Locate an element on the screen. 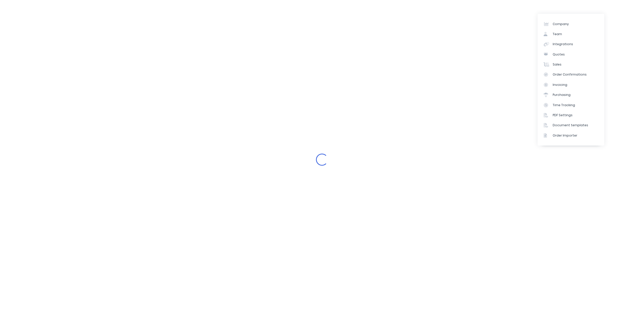  a: Time Tracking is located at coordinates (570, 105).